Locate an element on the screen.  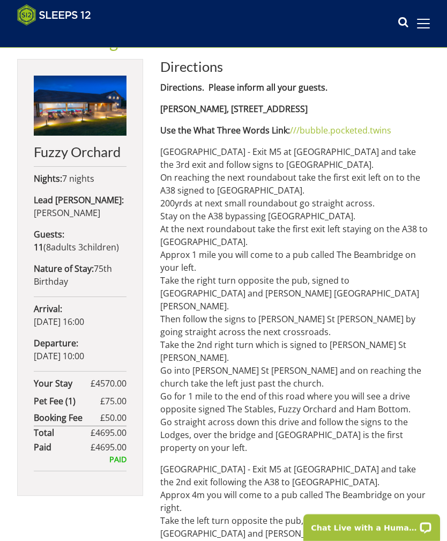
img: Sleeps 12 is located at coordinates (54, 15).